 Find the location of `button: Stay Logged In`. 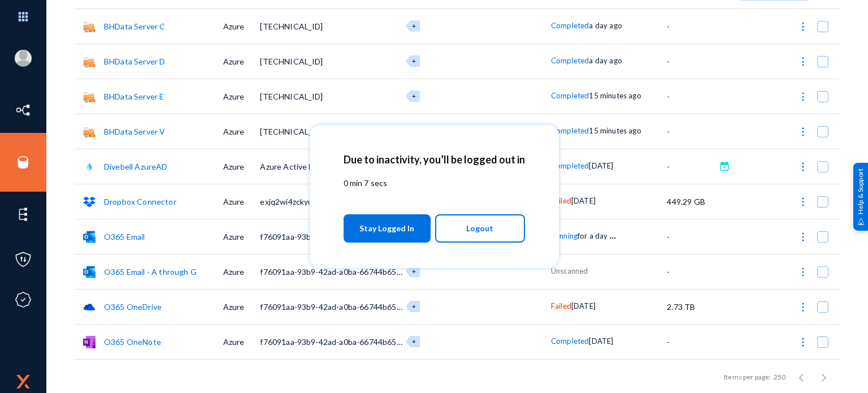

button: Stay Logged In is located at coordinates (387, 228).